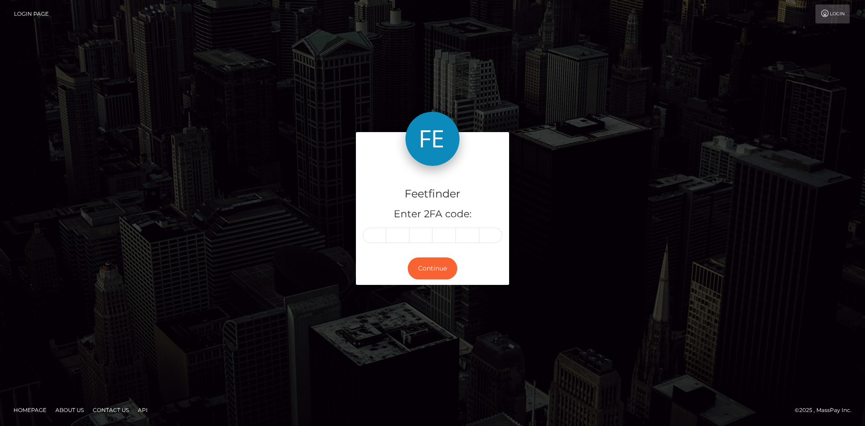 The width and height of the screenshot is (865, 426). I want to click on a: Login Page, so click(31, 14).